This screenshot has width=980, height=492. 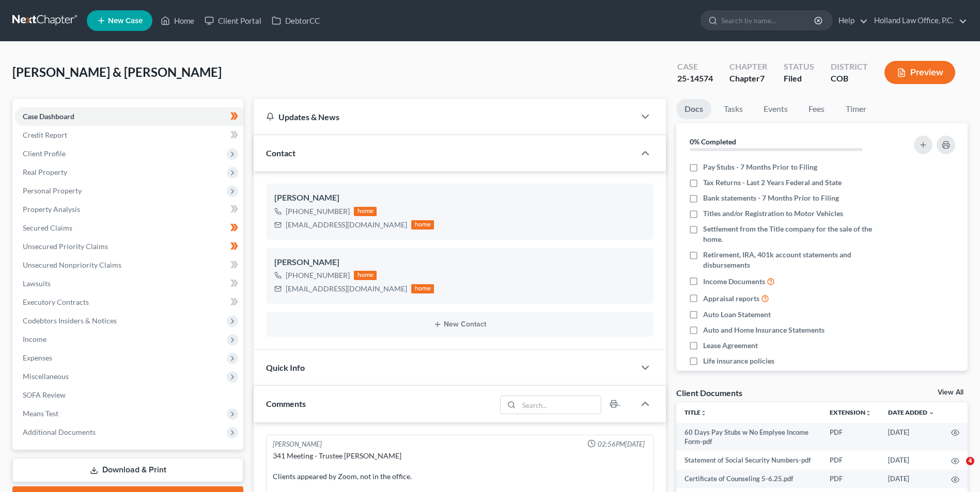 What do you see at coordinates (763, 330) in the screenshot?
I see `span: Auto and Home Insurance Statements` at bounding box center [763, 330].